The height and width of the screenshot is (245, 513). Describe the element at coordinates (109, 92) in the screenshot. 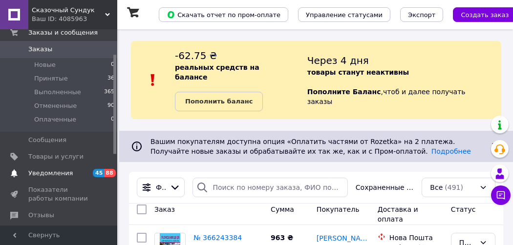

I see `span: 365` at that location.